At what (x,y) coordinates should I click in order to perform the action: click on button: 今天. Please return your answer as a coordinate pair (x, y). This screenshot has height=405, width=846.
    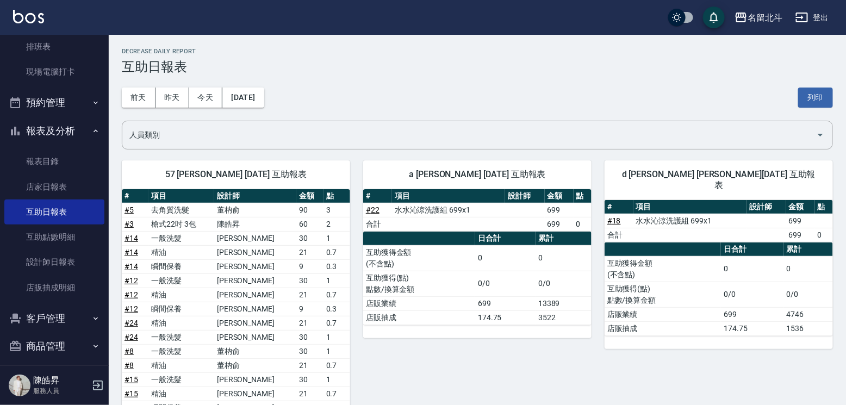
    Looking at the image, I should click on (206, 97).